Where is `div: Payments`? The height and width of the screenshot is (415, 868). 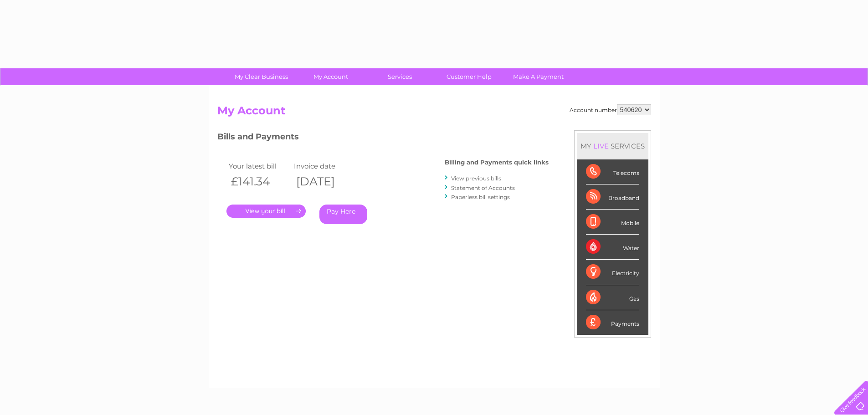
div: Payments is located at coordinates (613, 322).